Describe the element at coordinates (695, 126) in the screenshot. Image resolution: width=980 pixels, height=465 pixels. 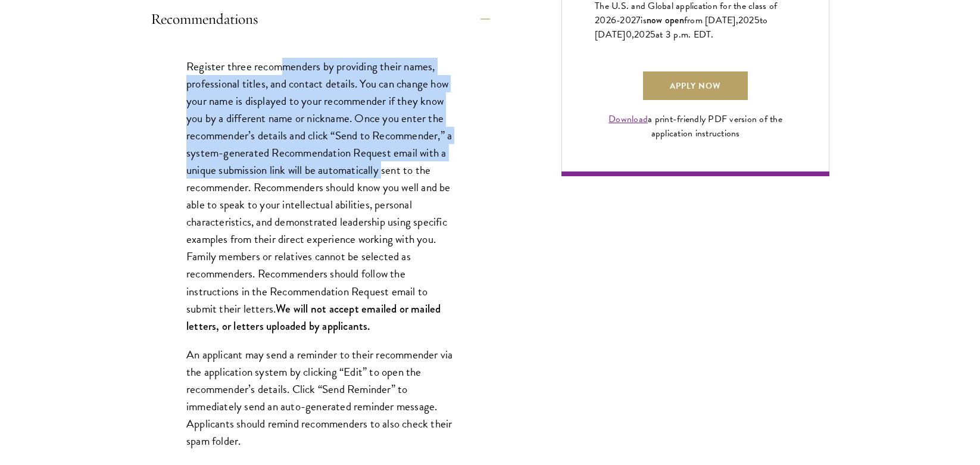
I see `div: a print-friendly PDF version of the application instructions` at that location.